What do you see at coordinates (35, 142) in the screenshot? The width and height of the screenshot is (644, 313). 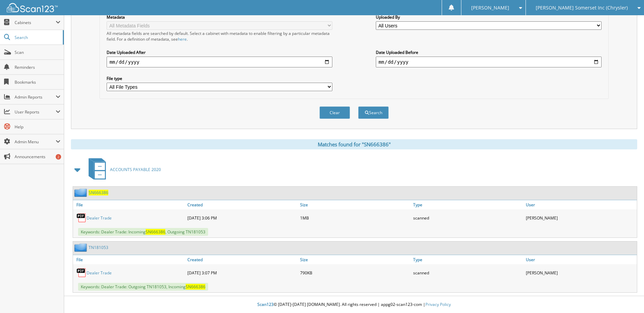 I see `span: Admin Menu` at bounding box center [35, 142].